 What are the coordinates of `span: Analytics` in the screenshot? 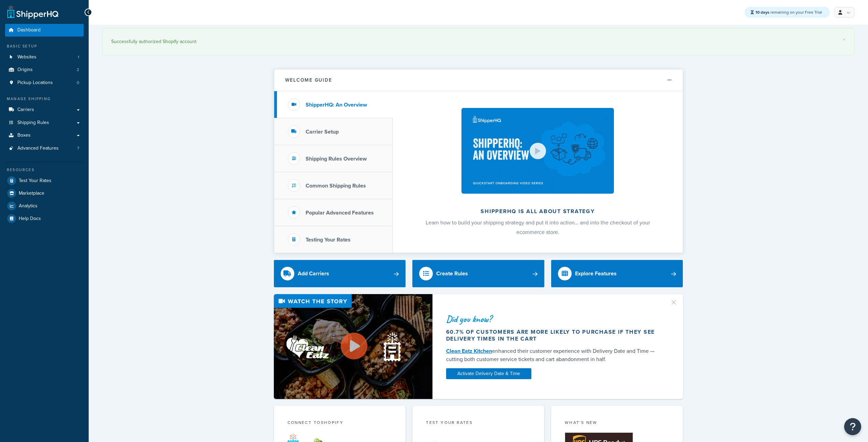 It's located at (28, 206).